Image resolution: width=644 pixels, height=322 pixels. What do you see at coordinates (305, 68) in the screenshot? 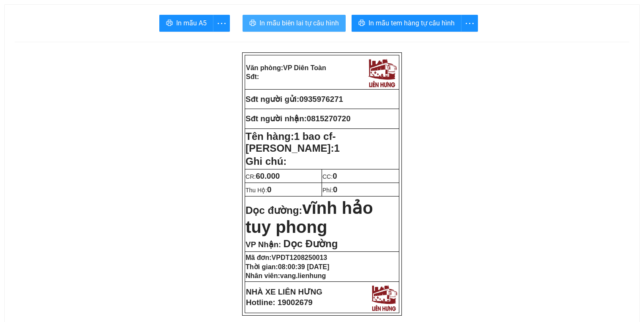
I see `span: VP Diên Toàn` at bounding box center [305, 68].